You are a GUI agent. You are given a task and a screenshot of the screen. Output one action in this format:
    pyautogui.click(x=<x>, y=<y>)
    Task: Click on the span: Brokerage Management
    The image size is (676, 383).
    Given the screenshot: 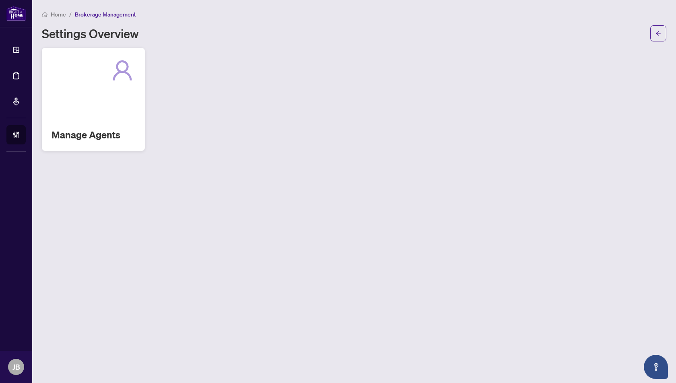 What is the action you would take?
    pyautogui.click(x=105, y=14)
    